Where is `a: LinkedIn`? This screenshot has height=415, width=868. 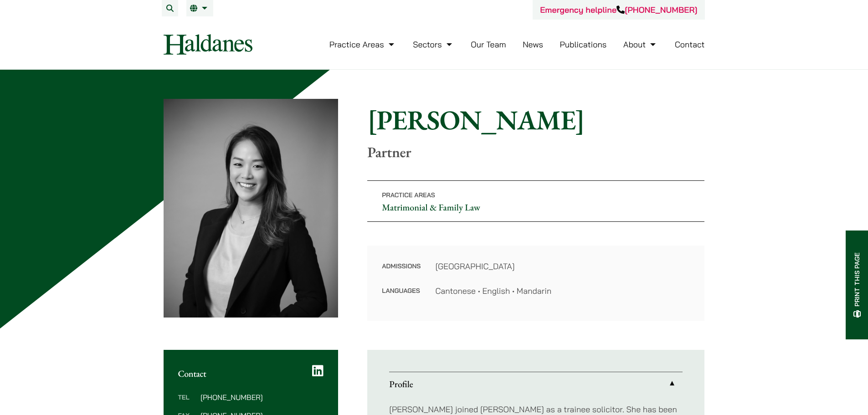
a: LinkedIn is located at coordinates (317, 371).